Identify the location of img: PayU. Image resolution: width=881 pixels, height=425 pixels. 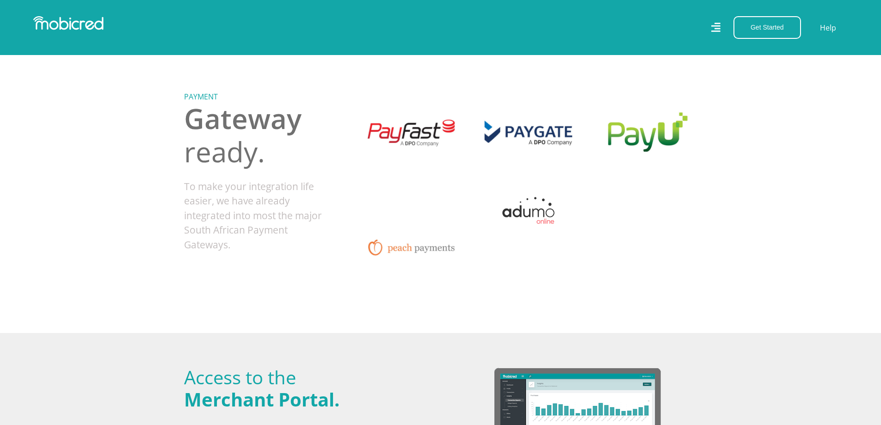
(645, 133).